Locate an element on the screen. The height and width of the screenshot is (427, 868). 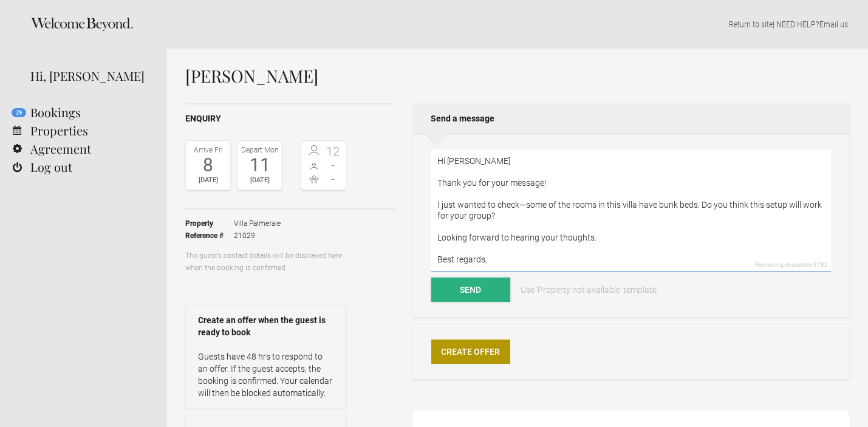
span: 21029 is located at coordinates (257, 235).